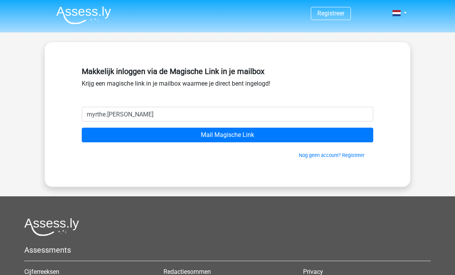 The image size is (455, 275). What do you see at coordinates (228, 71) in the screenshot?
I see `h5: Makkelijk inloggen via de Magische Link in je mailbox` at bounding box center [228, 71].